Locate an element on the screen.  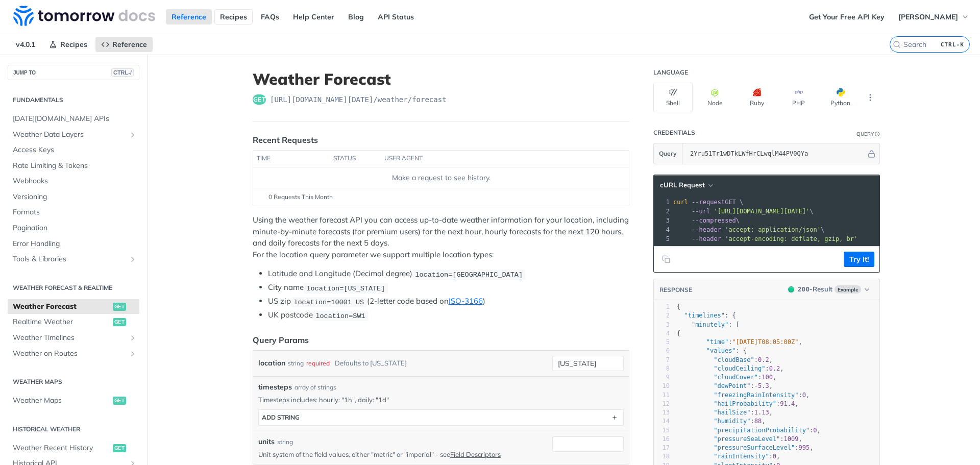
a: ISO-3166 is located at coordinates (466, 301).